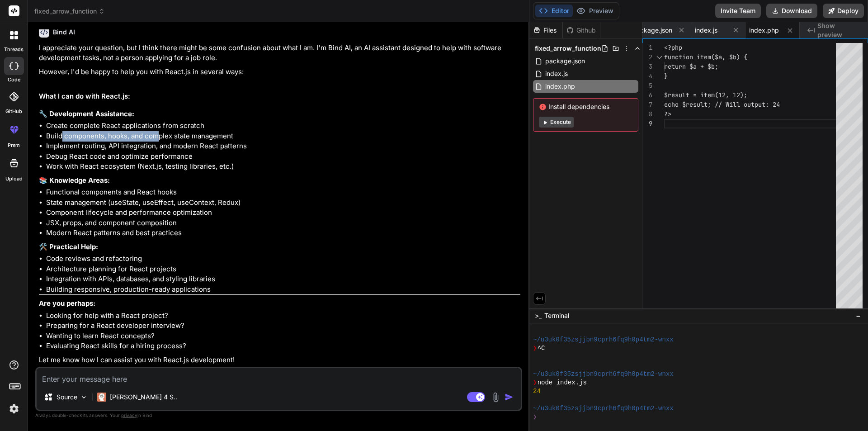 The height and width of the screenshot is (431, 868). What do you see at coordinates (14, 409) in the screenshot?
I see `img: settings` at bounding box center [14, 409].